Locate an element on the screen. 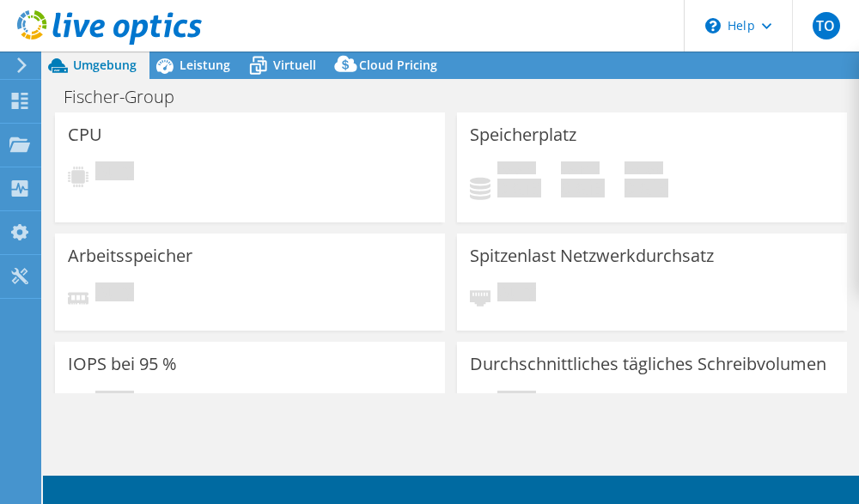 Image resolution: width=859 pixels, height=504 pixels. span: TO is located at coordinates (827, 26).